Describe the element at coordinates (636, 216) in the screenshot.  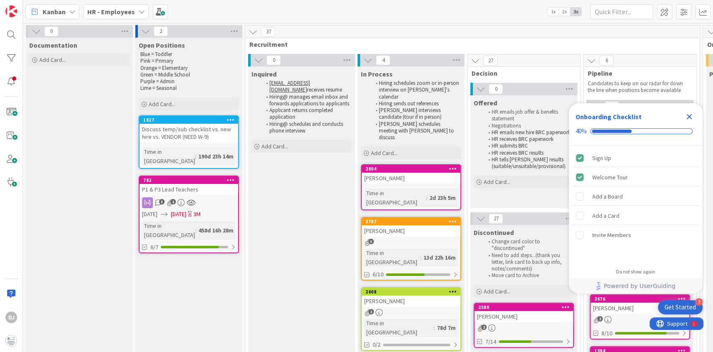
I see `div: Add a Card is incomplete.` at that location.